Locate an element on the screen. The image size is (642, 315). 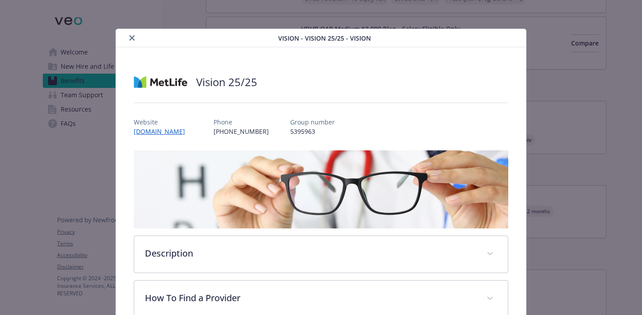
img: Metlife Inc is located at coordinates (161, 82).